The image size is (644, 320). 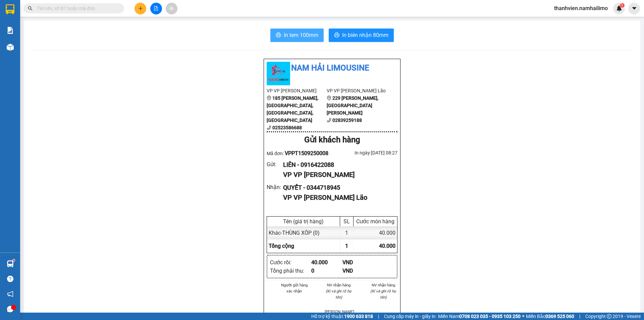 What do you see at coordinates (299, 153) in the screenshot?
I see `div: Mã đơn:` at bounding box center [299, 153].